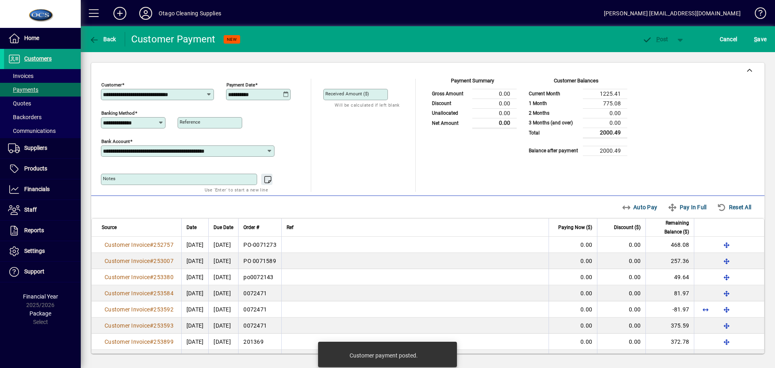 This screenshot has width=775, height=368. What do you see at coordinates (42, 230) in the screenshot?
I see `a: Reports` at bounding box center [42, 230].